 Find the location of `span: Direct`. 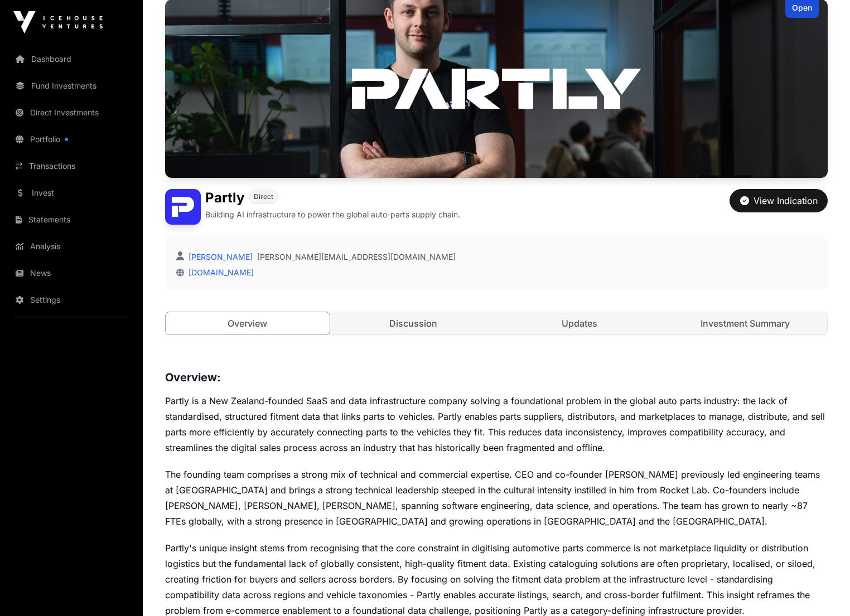

span: Direct is located at coordinates (264, 197).